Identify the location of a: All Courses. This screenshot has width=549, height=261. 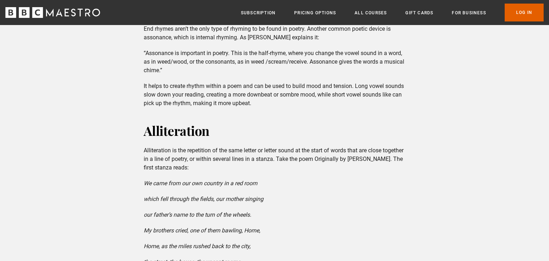
(370, 13).